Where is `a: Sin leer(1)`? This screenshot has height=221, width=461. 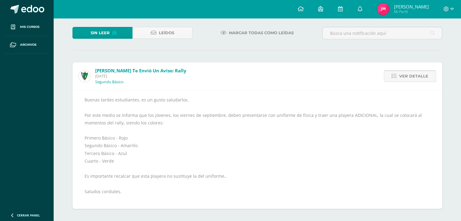 a: Sin leer(1) is located at coordinates (102, 33).